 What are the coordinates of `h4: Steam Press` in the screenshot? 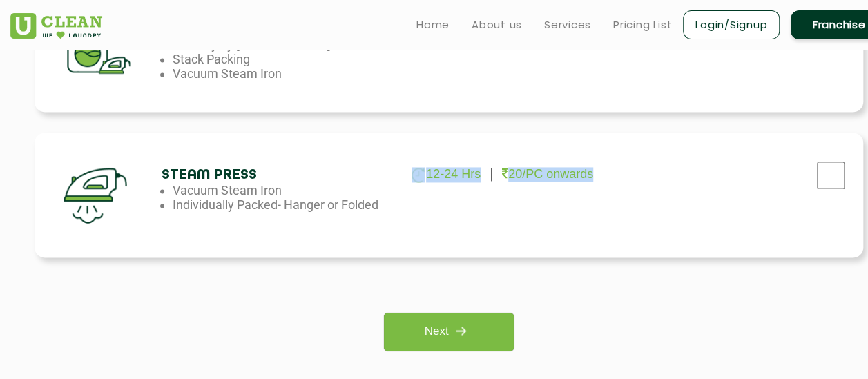 It's located at (274, 175).